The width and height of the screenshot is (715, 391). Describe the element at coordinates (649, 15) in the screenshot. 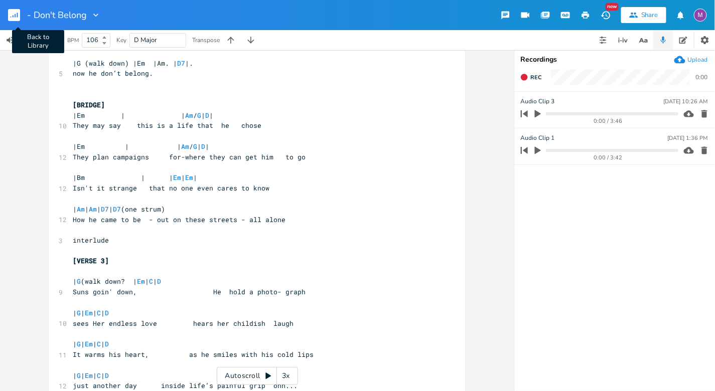

I see `div: Share` at that location.